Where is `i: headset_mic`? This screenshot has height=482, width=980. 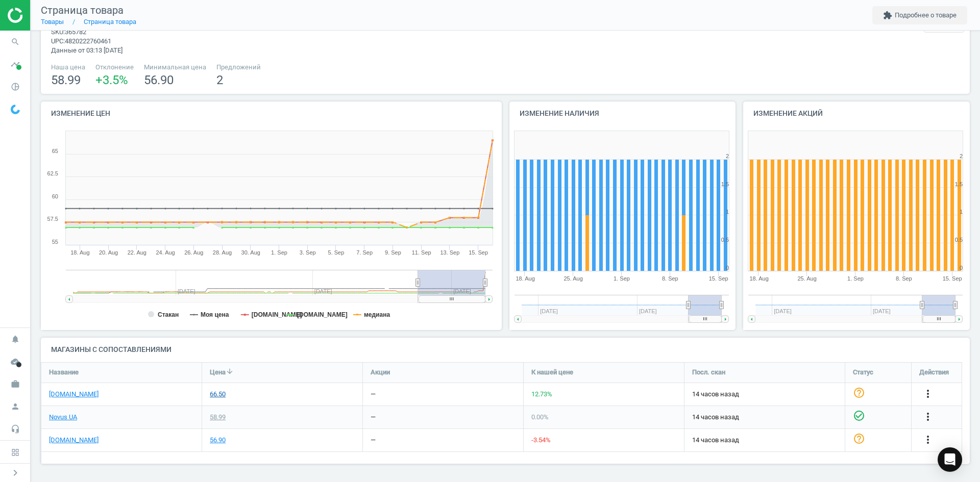
i: headset_mic is located at coordinates (15, 429).